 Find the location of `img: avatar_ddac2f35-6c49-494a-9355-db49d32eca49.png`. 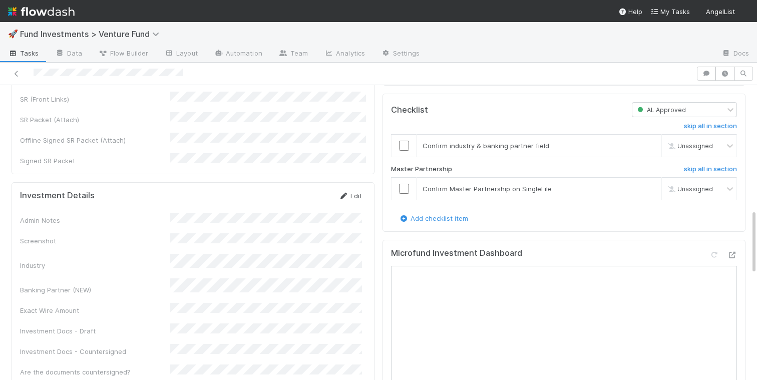

img: avatar_ddac2f35-6c49-494a-9355-db49d32eca49.png is located at coordinates (744, 12).